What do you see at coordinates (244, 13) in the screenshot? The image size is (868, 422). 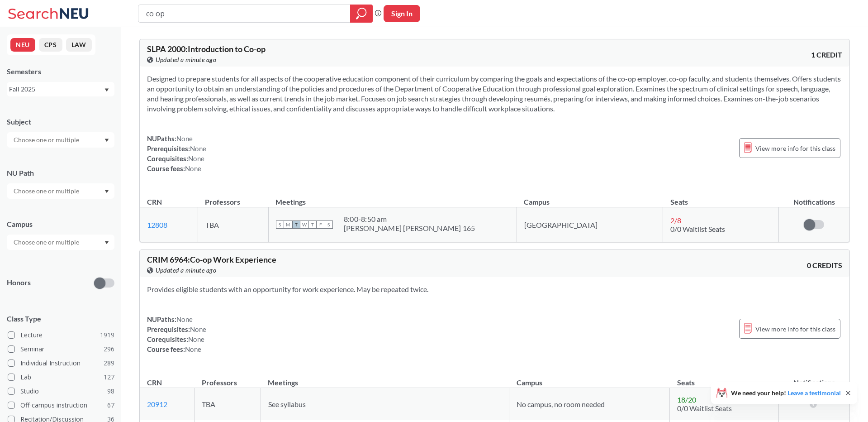 I see `input: Class, professor, course number, "phrase"` at bounding box center [244, 13].